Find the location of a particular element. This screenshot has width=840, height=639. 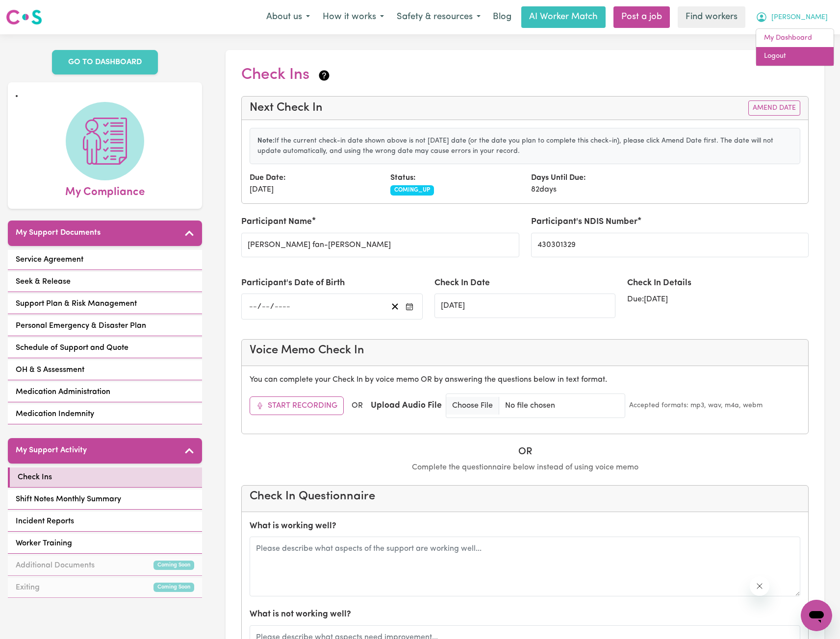

label: Participant Name is located at coordinates (277, 222).